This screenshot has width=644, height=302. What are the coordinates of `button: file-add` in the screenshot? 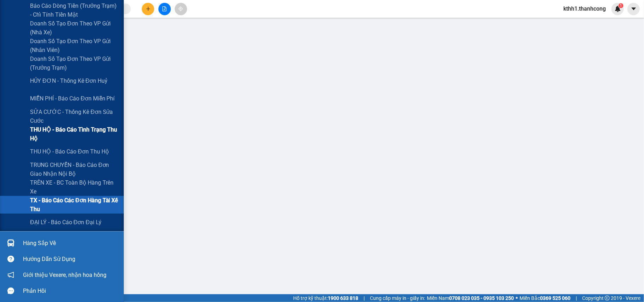 It's located at (165, 9).